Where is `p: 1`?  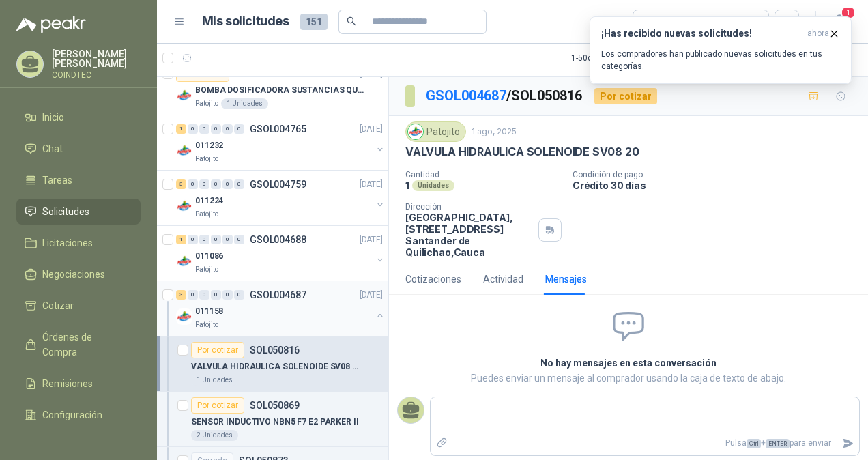 p: 1 is located at coordinates (408, 185).